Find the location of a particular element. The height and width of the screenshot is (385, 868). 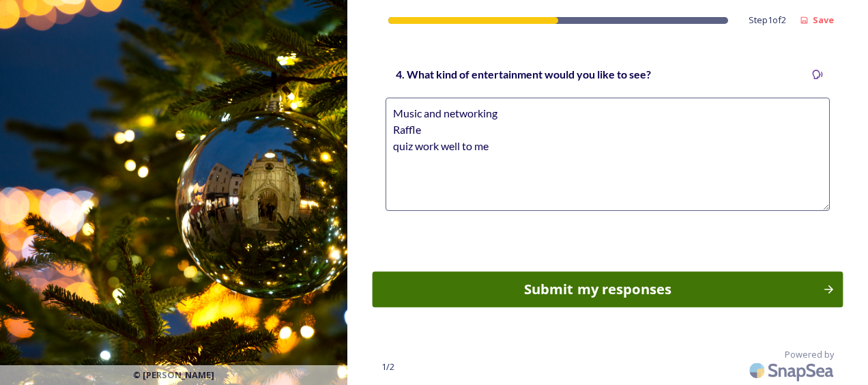

strong: Save is located at coordinates (823, 20).